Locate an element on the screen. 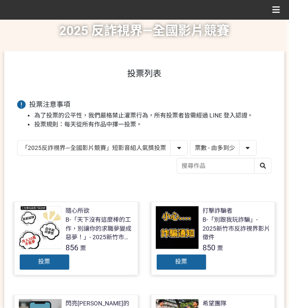 The width and height of the screenshot is (289, 308). a: 隨心所欲B-「天下沒有這麼棒的工作，別讓你的求職夢變成惡夢！」- 2025新竹市反詐視界影片徵件856票投票 is located at coordinates (76, 239).